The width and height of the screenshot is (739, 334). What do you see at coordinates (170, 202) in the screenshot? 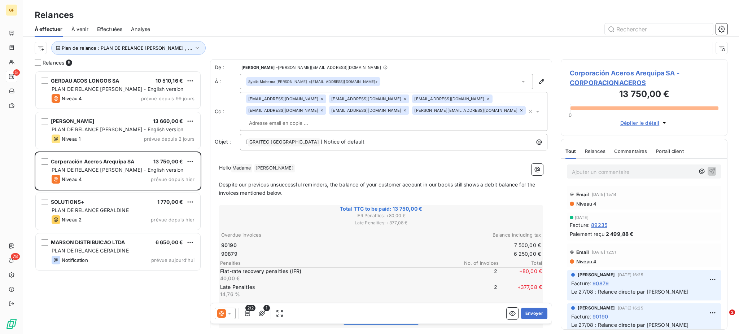
I see `span: 1 770,00 €` at bounding box center [170, 202].